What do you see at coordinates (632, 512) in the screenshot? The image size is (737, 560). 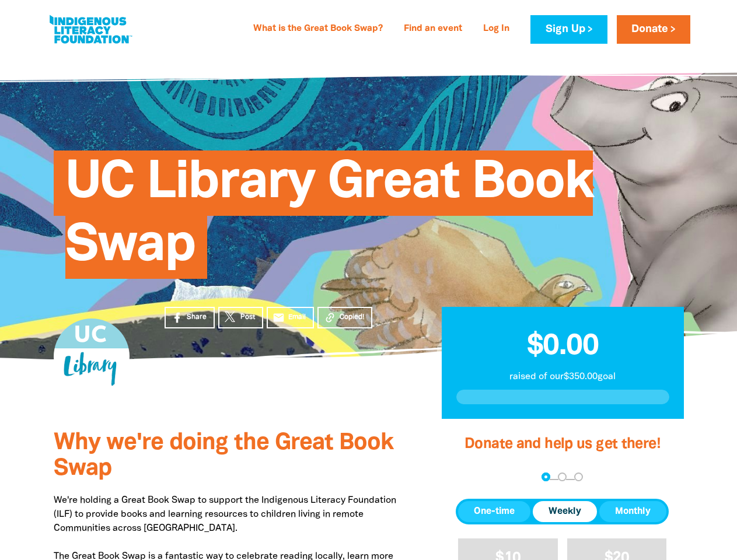 I see `span: Monthly` at bounding box center [632, 512].